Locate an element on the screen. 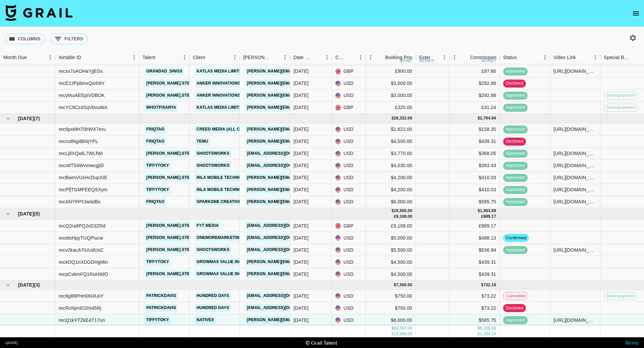  div: GBP is located at coordinates (349, 108).